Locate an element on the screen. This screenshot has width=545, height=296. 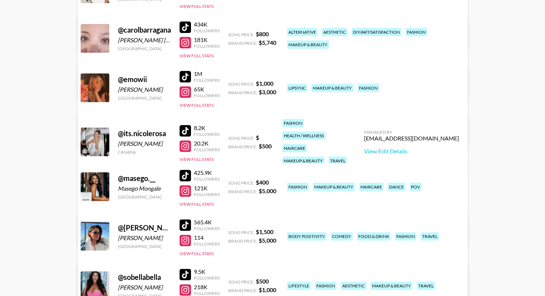
div: 9.5K is located at coordinates (207, 271).